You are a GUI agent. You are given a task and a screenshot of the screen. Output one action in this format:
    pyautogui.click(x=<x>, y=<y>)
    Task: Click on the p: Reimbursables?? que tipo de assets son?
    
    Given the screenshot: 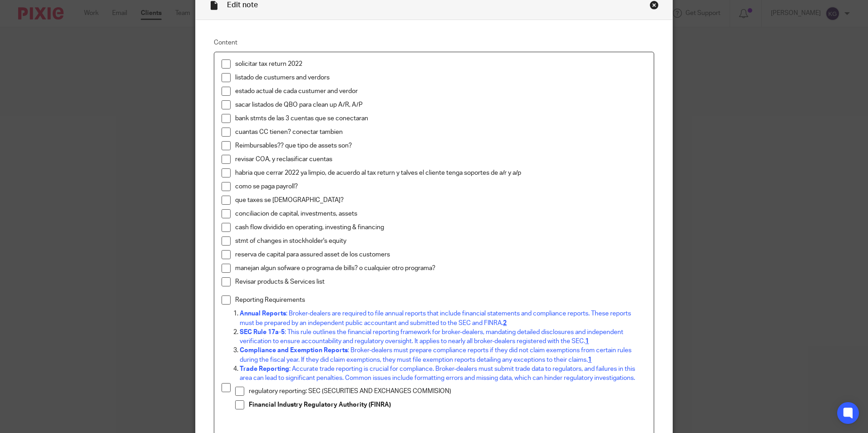 What is the action you would take?
    pyautogui.click(x=441, y=146)
    